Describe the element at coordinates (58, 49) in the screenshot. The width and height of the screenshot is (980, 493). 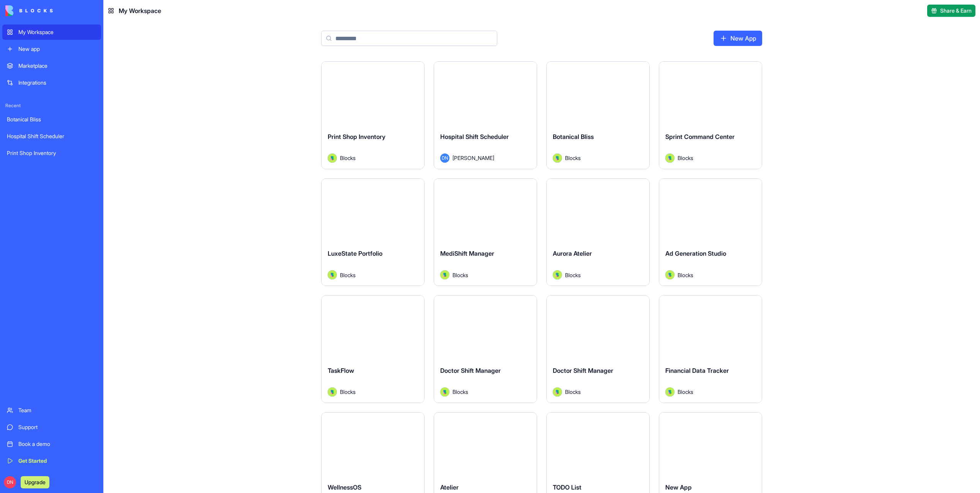
I see `div: New app` at that location.